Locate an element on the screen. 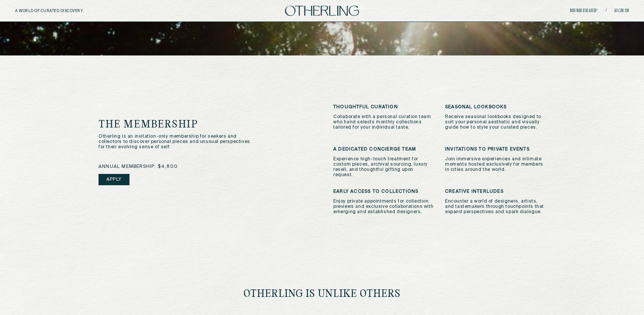 The image size is (644, 315). h3: CREATIVE INTERLUDES is located at coordinates (495, 192).